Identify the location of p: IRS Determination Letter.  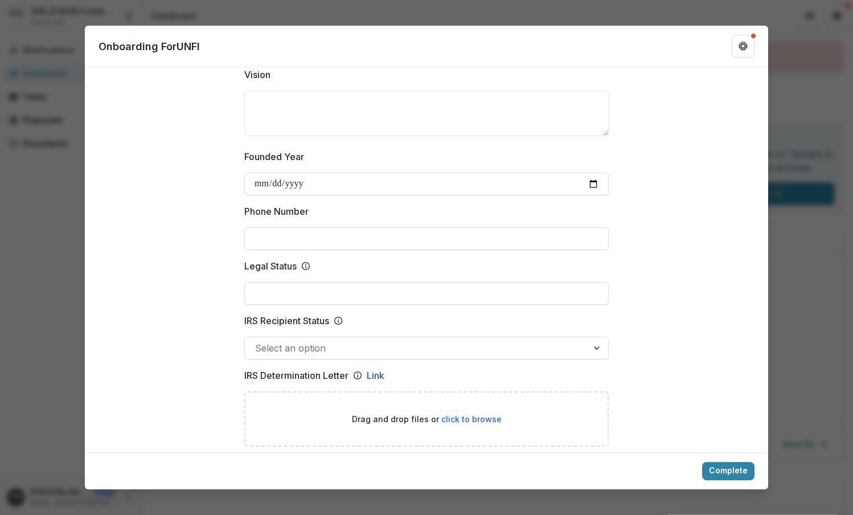
(296, 375).